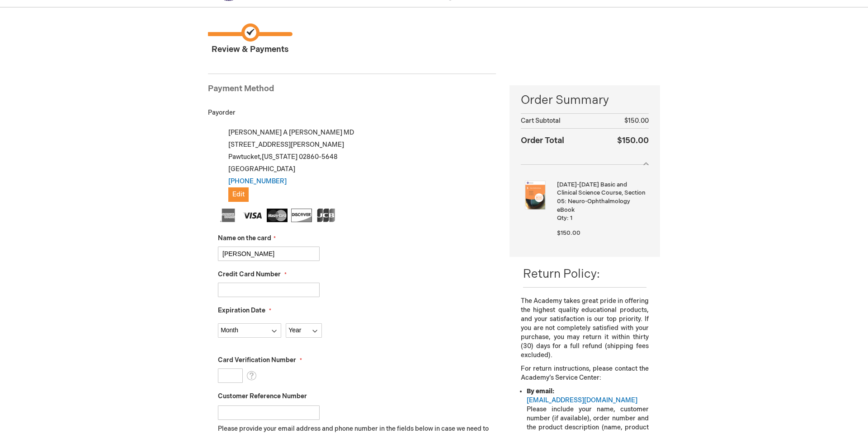 The height and width of the screenshot is (433, 868). I want to click on input: Credit Card Number, so click(268, 290).